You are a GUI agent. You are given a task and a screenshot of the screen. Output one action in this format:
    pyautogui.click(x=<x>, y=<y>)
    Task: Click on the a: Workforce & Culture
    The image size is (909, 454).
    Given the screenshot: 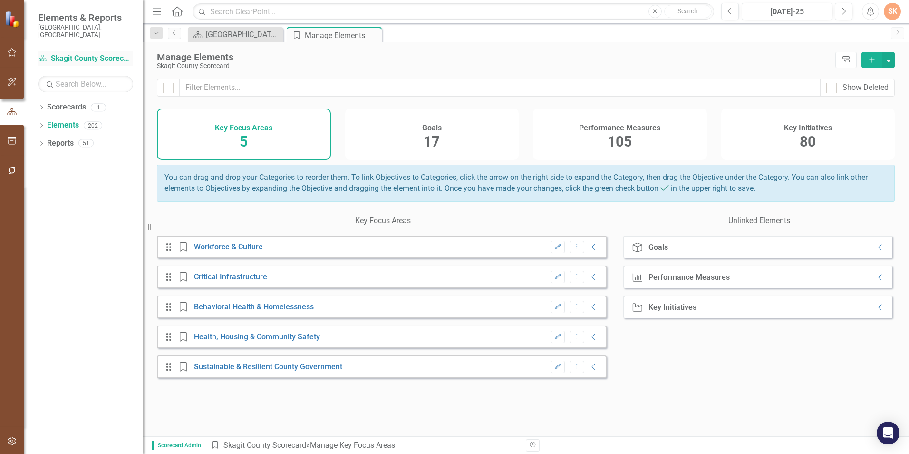 What is the action you would take?
    pyautogui.click(x=228, y=246)
    